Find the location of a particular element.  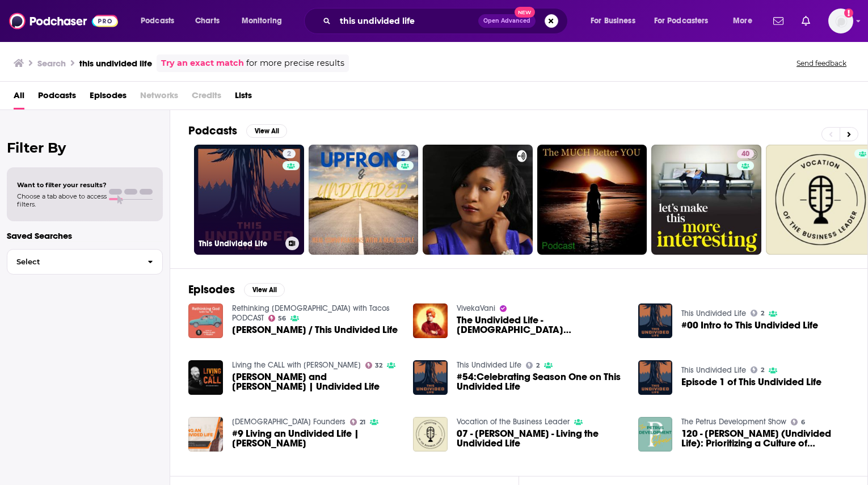

img: #00 Intro to This Undivided Life is located at coordinates (655, 321).